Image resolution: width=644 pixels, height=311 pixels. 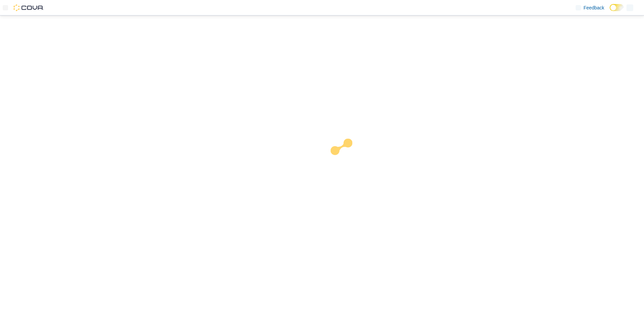 I want to click on a: Feedback, so click(x=590, y=8).